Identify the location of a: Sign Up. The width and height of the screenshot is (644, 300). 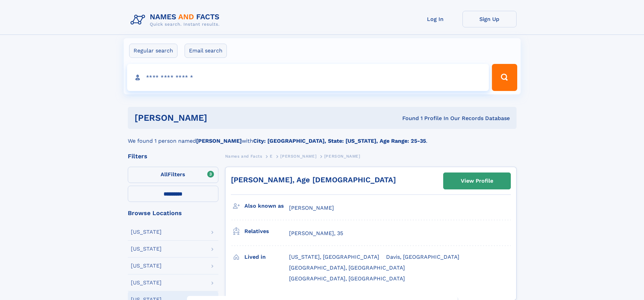
(489, 19).